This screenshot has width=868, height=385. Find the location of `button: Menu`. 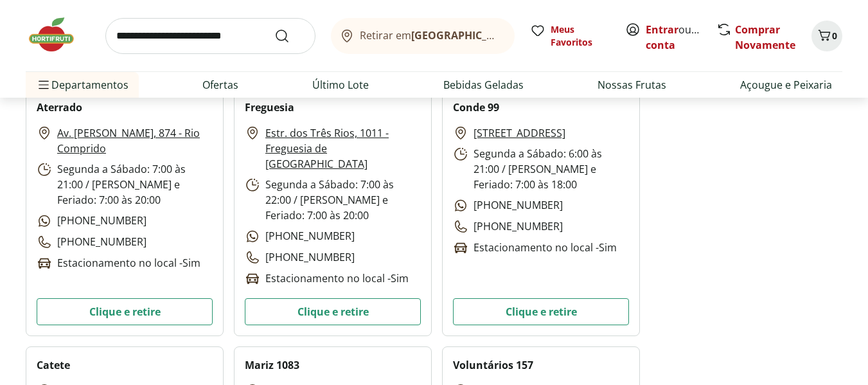

button: Menu is located at coordinates (44, 85).